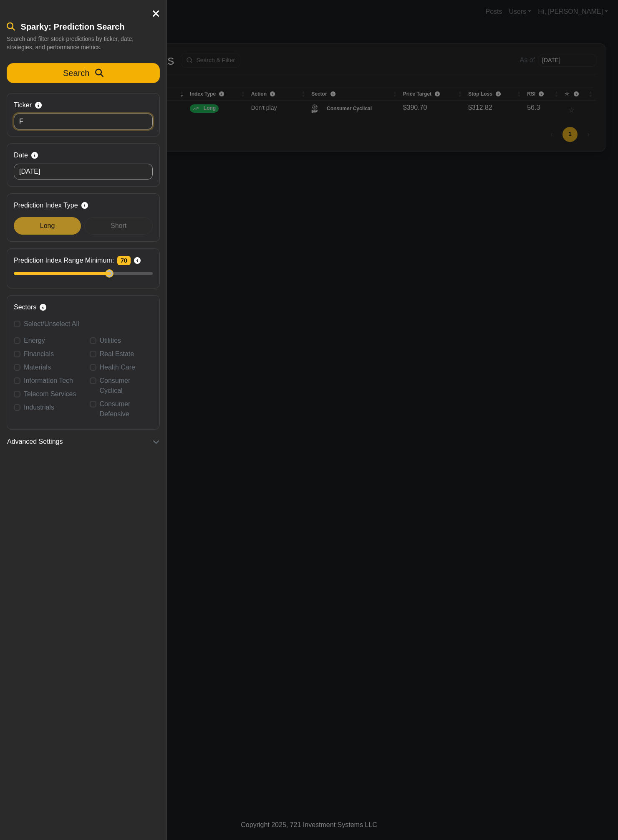 The height and width of the screenshot is (840, 618). Describe the element at coordinates (47, 226) in the screenshot. I see `div: Long` at that location.